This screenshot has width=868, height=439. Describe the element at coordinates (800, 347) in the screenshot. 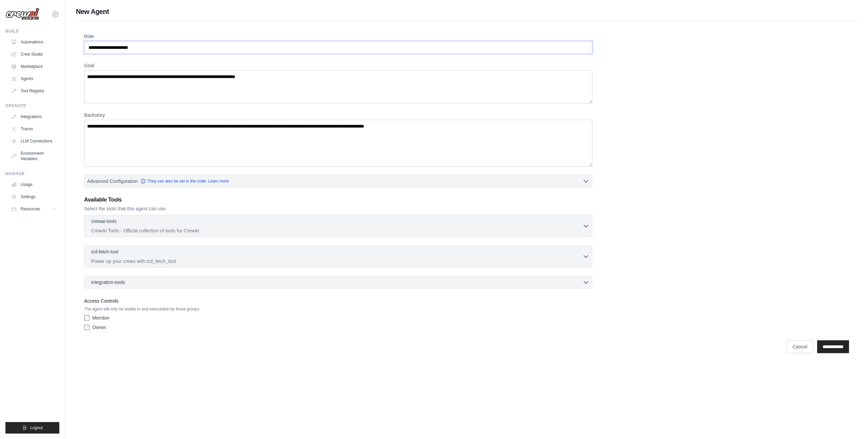

I see `a: Cancel` at that location.